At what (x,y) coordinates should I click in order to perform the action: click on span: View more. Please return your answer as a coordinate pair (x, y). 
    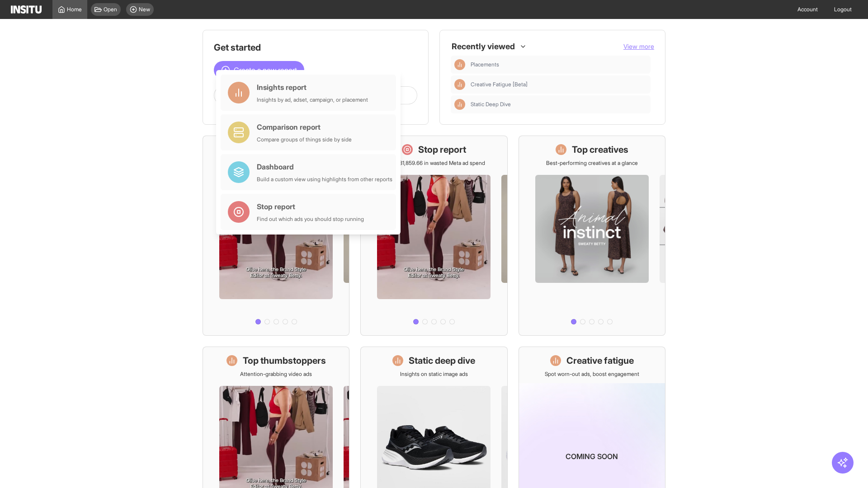
    Looking at the image, I should click on (639, 46).